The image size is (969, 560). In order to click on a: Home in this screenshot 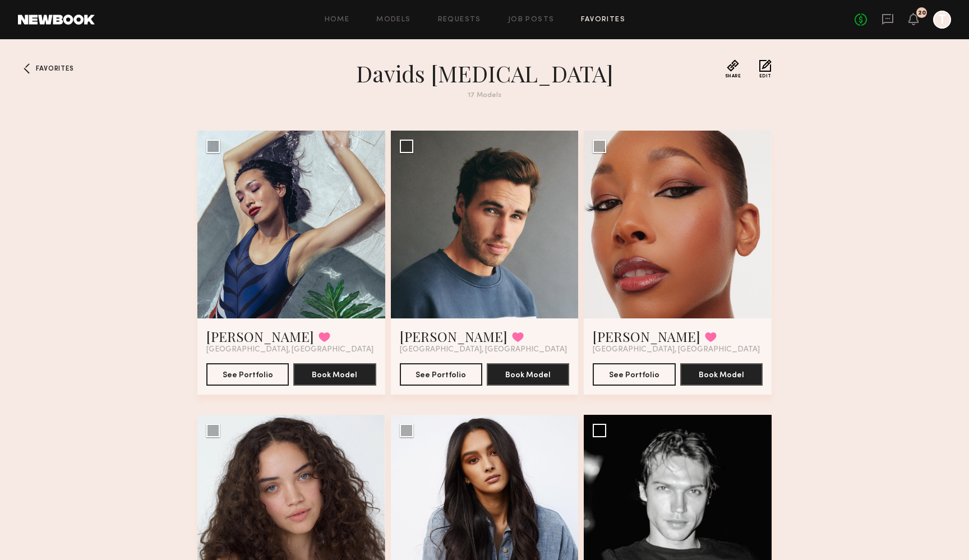, I will do `click(337, 20)`.